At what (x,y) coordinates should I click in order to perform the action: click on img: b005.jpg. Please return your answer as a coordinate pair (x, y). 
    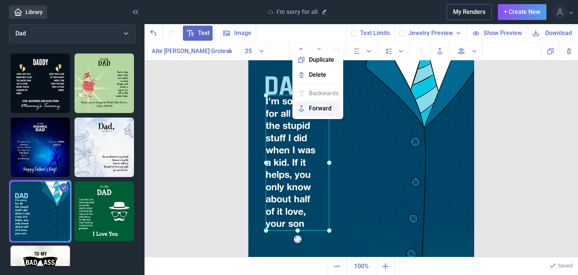
    Looking at the image, I should click on (361, 144).